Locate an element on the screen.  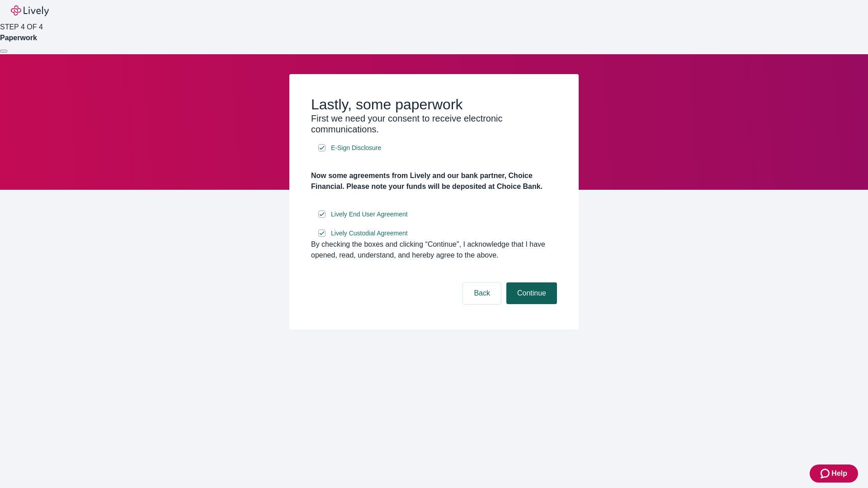
button: Continue is located at coordinates (531, 293).